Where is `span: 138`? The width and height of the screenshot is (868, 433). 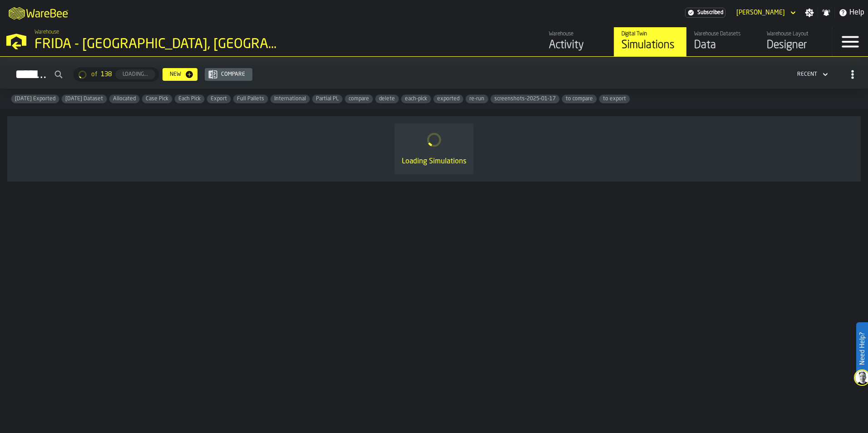 span: 138 is located at coordinates (106, 74).